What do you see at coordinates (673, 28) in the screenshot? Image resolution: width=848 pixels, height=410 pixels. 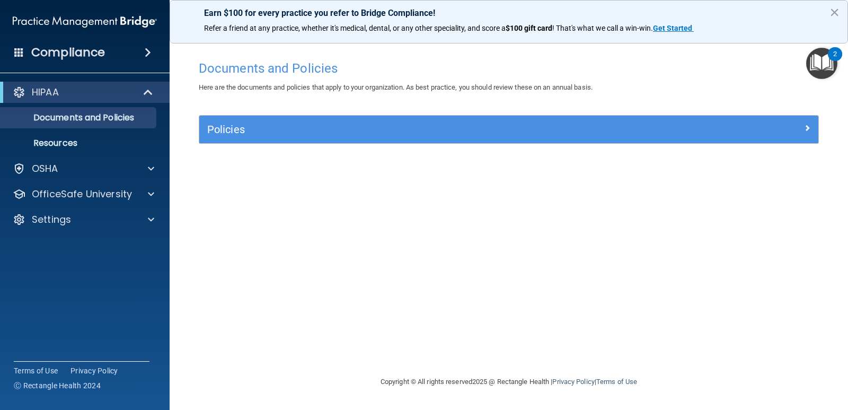 I see `strong: Get Started` at bounding box center [673, 28].